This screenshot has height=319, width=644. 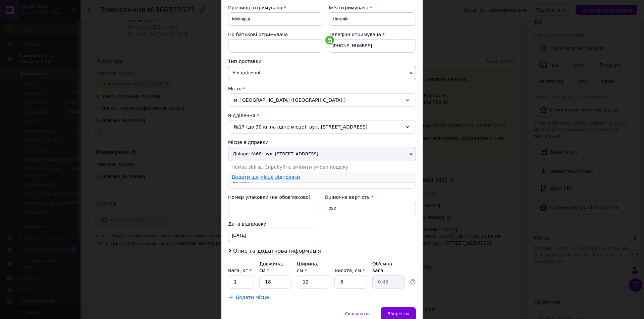 I want to click on span: Тип доставки, so click(x=245, y=61).